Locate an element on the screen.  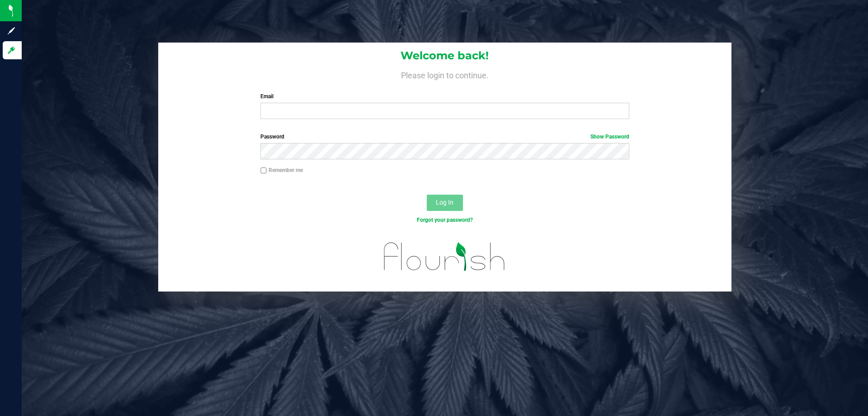
inline-svg: Log in is located at coordinates (12, 51).